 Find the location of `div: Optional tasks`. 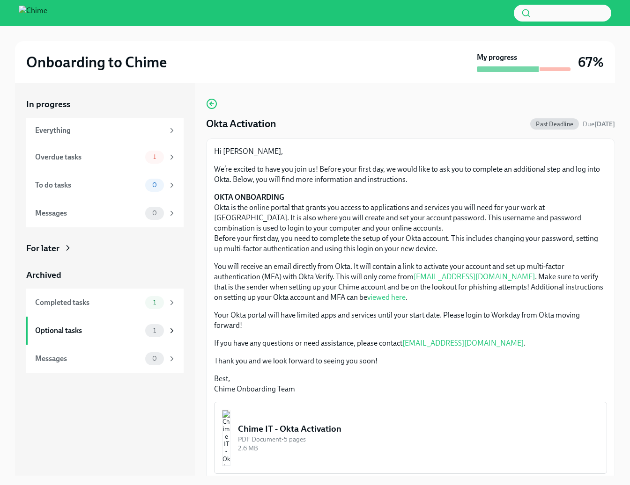

div: Optional tasks is located at coordinates (88, 331).